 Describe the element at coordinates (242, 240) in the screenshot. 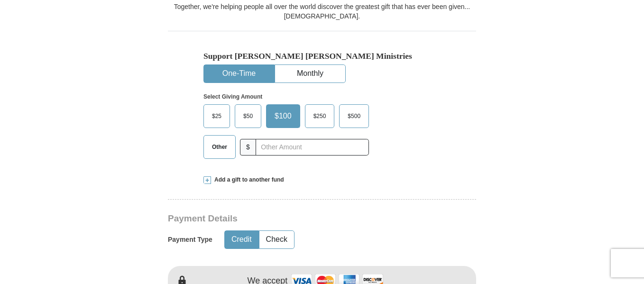

I see `button: Credit` at that location.